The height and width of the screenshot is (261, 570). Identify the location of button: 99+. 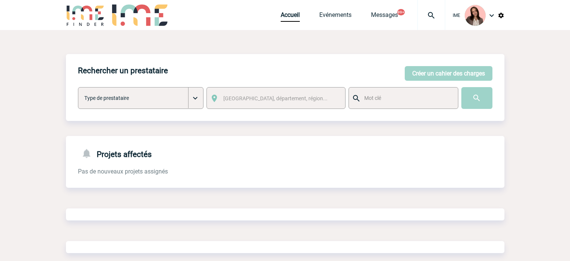
(401, 12).